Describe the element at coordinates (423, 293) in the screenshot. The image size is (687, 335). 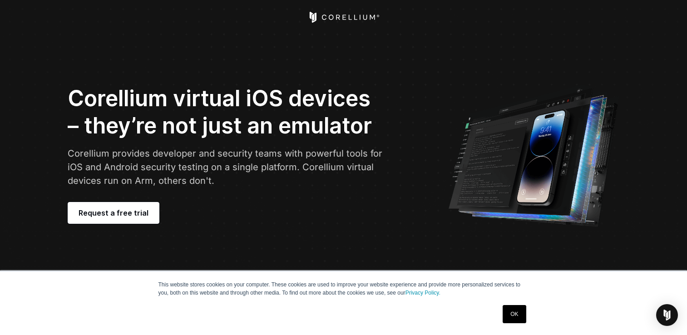
I see `a: Privacy Policy.` at that location.